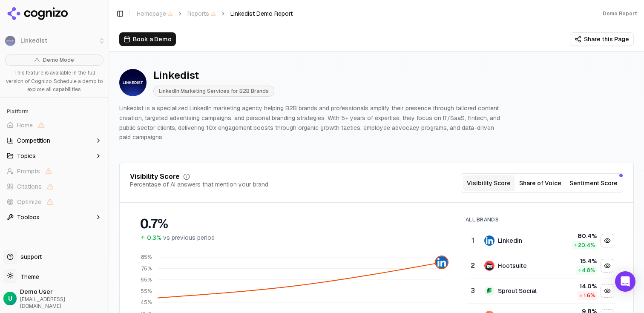  I want to click on nav: breadcrumb, so click(215, 14).